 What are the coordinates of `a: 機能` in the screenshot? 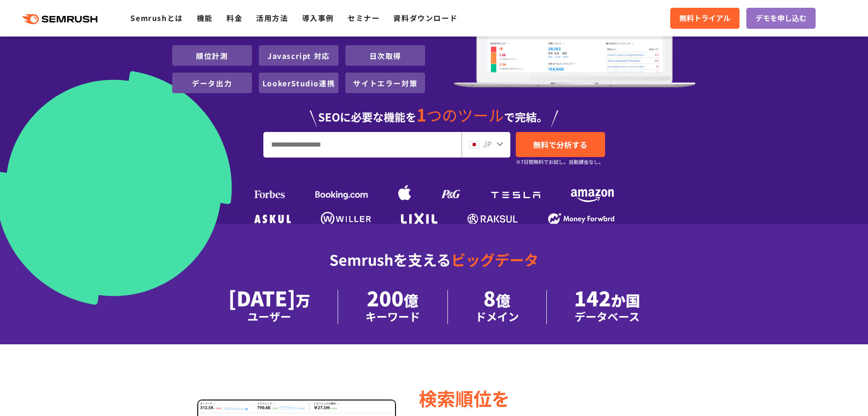 It's located at (205, 18).